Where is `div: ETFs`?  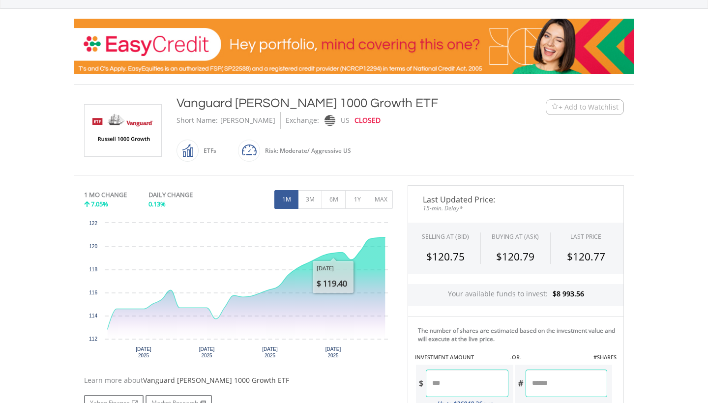 div: ETFs is located at coordinates (207, 151).